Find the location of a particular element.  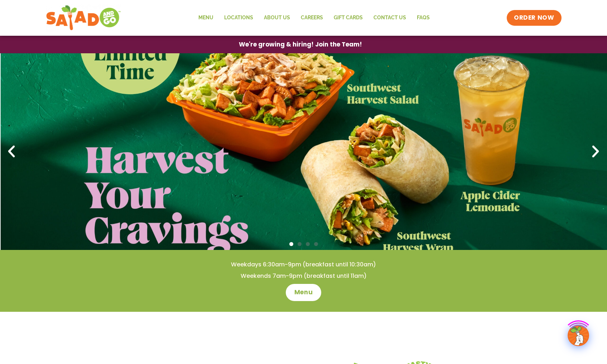

span: Go to slide 1 is located at coordinates (291, 244).